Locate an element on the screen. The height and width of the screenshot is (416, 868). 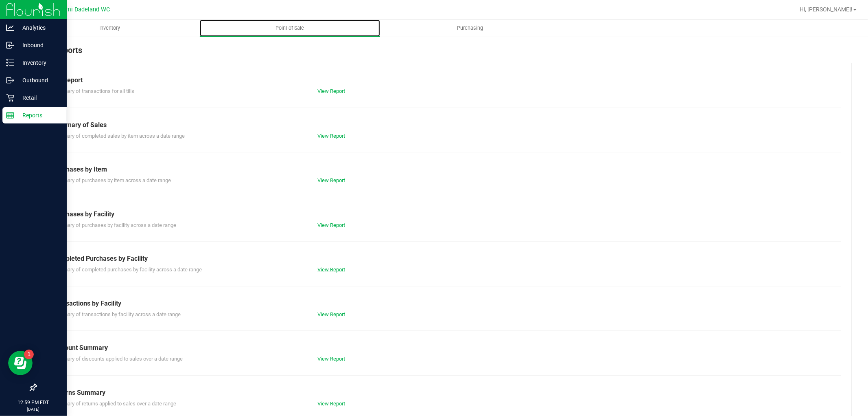
div: POS Reports is located at coordinates (443, 53).